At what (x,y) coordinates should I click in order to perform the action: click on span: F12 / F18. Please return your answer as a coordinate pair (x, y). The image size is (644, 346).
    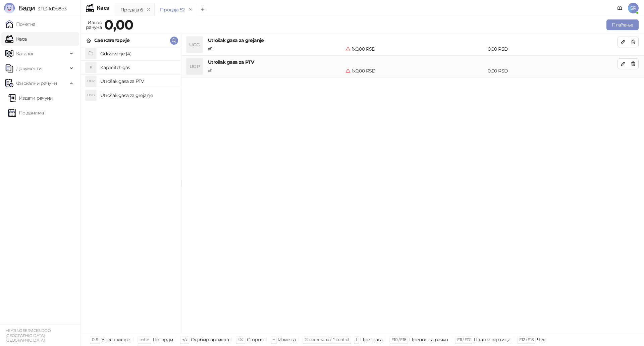
    Looking at the image, I should click on (526, 339).